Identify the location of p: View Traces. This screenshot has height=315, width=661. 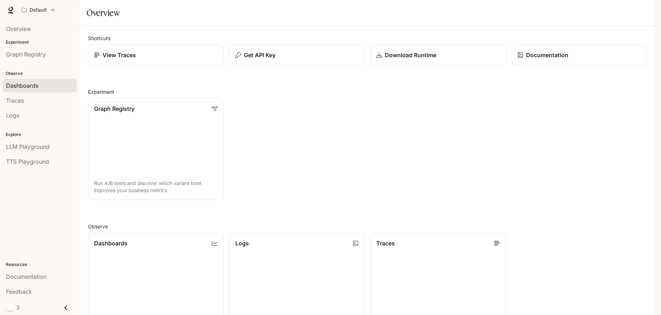
(119, 55).